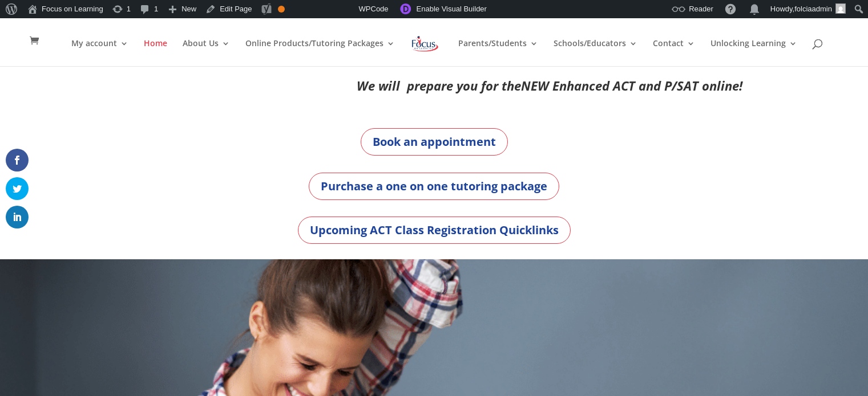 This screenshot has width=868, height=396. I want to click on em: We will prepare you for the, so click(439, 85).